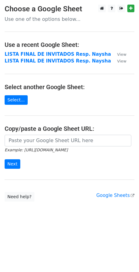 Image resolution: width=139 pixels, height=272 pixels. Describe the element at coordinates (69, 19) in the screenshot. I see `p: Use one of the options below...` at that location.